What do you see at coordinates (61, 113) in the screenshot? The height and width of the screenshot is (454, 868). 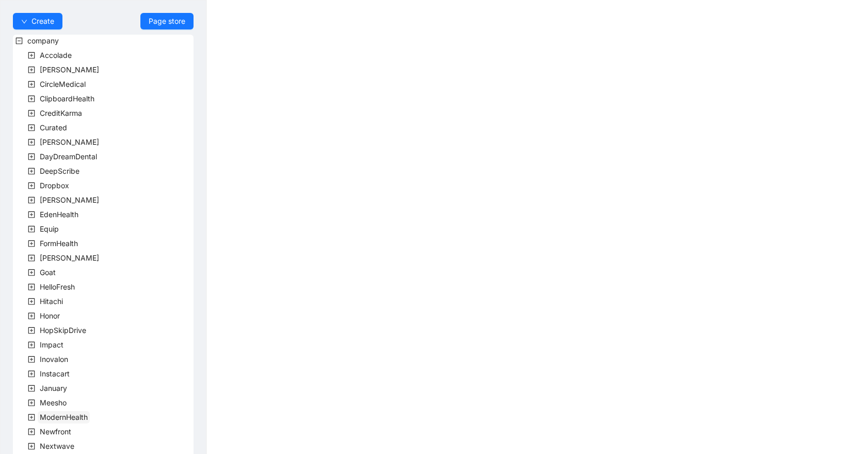 I see `span: CreditKarma` at bounding box center [61, 113].